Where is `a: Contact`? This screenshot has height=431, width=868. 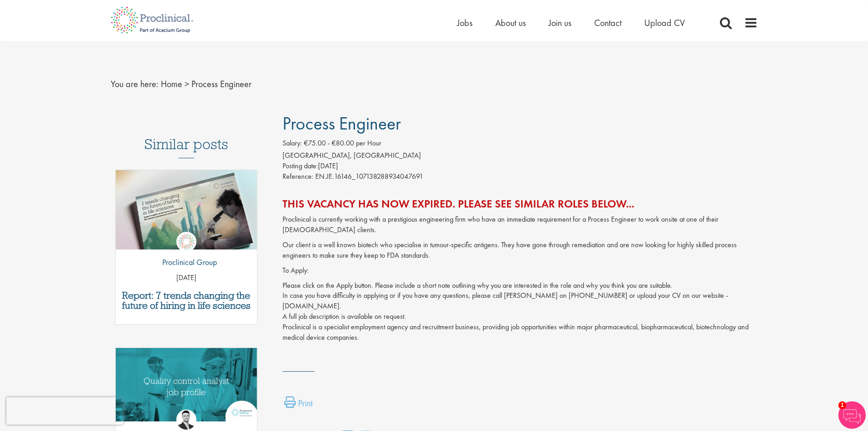
a: Contact is located at coordinates (608, 23).